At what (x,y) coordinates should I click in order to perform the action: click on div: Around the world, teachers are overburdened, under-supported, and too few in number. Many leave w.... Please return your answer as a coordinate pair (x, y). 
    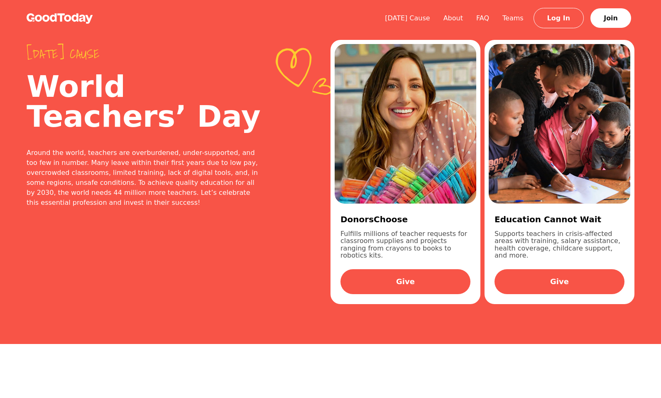
    Looking at the image, I should click on (145, 178).